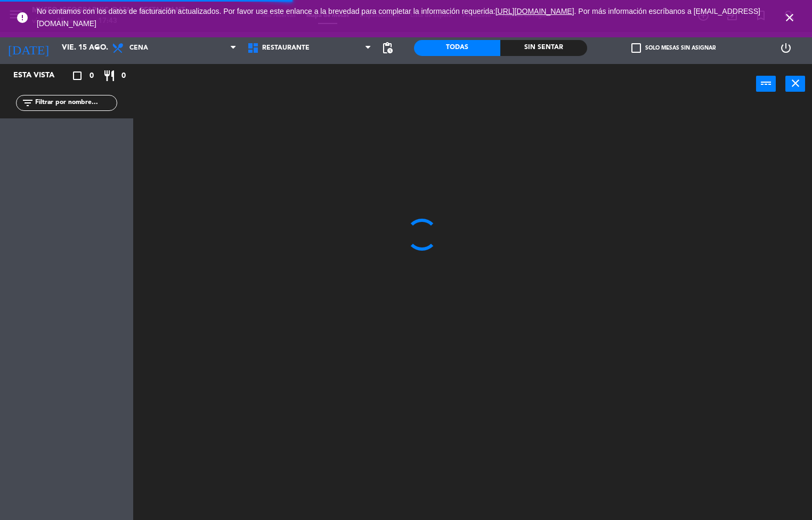  I want to click on span: Restaurante, so click(285, 48).